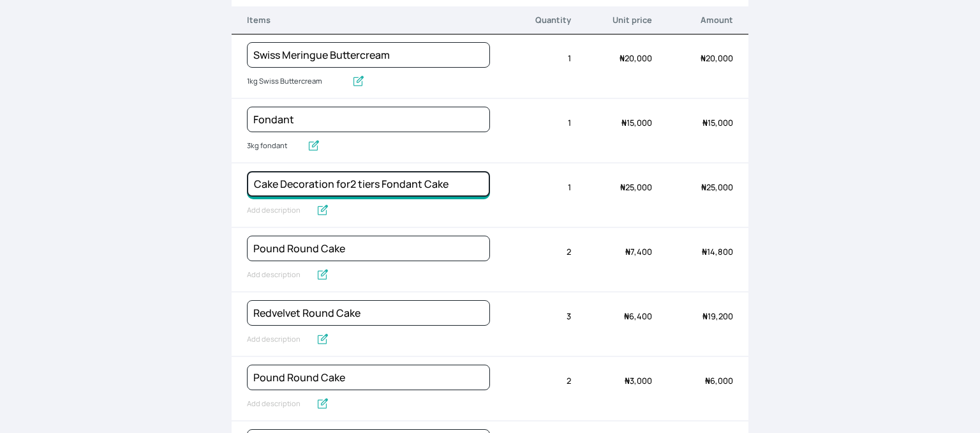 The height and width of the screenshot is (433, 980). What do you see at coordinates (719, 380) in the screenshot?
I see `span: 6,000` at bounding box center [719, 380].